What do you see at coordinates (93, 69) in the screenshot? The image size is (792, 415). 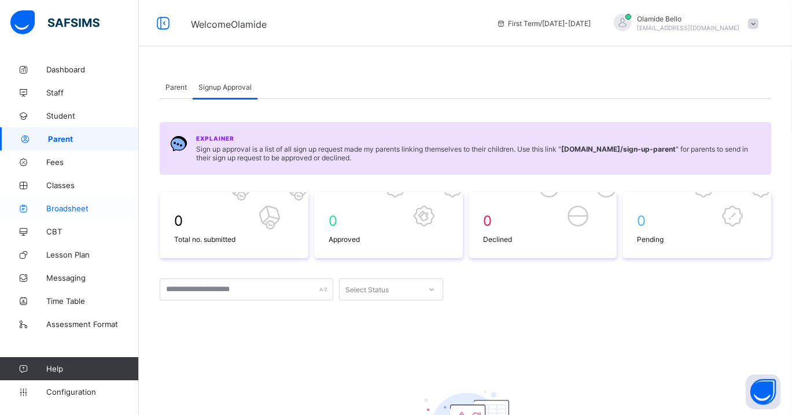 I see `span: Dashboard` at bounding box center [93, 69].